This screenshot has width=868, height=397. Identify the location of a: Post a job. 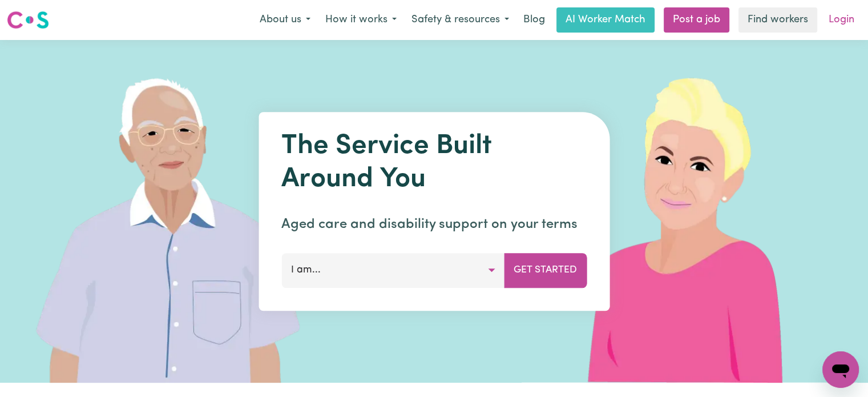
(696, 20).